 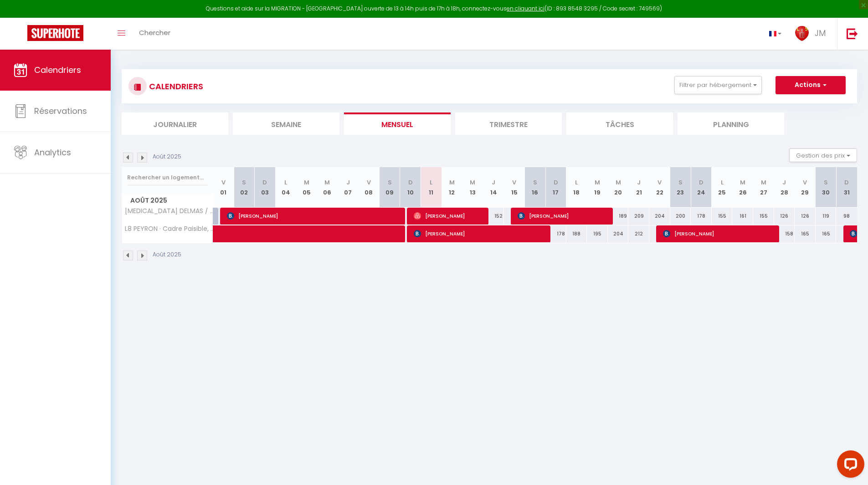 I want to click on th: 12, so click(x=452, y=187).